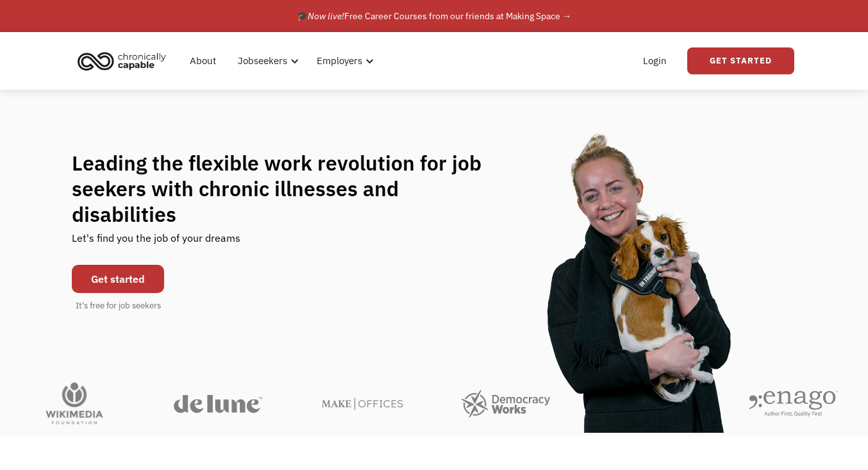 Image resolution: width=868 pixels, height=470 pixels. Describe the element at coordinates (203, 61) in the screenshot. I see `a: About` at that location.